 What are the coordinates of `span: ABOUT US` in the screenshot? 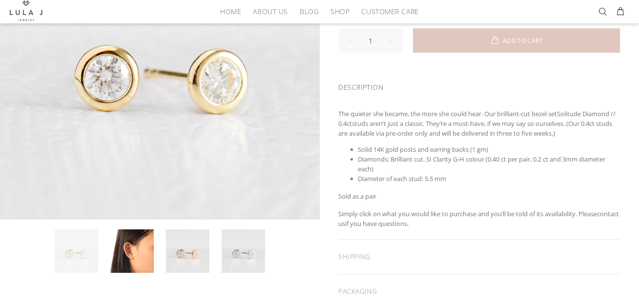 It's located at (270, 11).